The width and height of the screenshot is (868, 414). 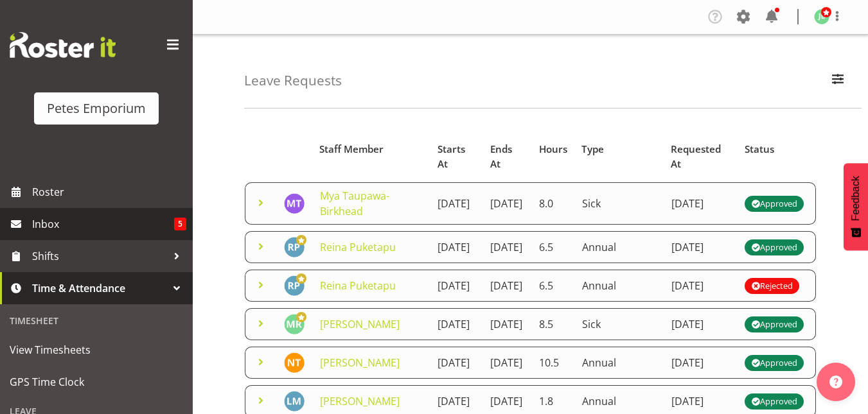 I want to click on img: melanie-richardson713.jpg, so click(x=294, y=324).